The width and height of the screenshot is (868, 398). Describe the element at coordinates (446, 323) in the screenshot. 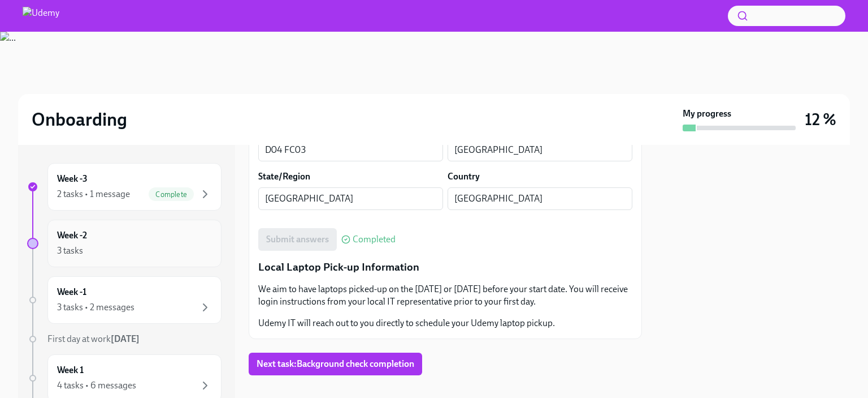

I see `p: Udemy IT will reach out to you directly to schedule your Udemy laptop pickup.` at that location.